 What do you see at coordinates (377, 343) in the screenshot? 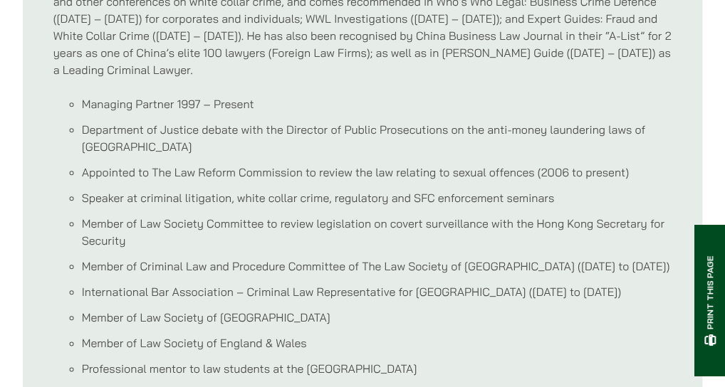
I see `li: Member of Law Society of England & Wales` at bounding box center [377, 343].